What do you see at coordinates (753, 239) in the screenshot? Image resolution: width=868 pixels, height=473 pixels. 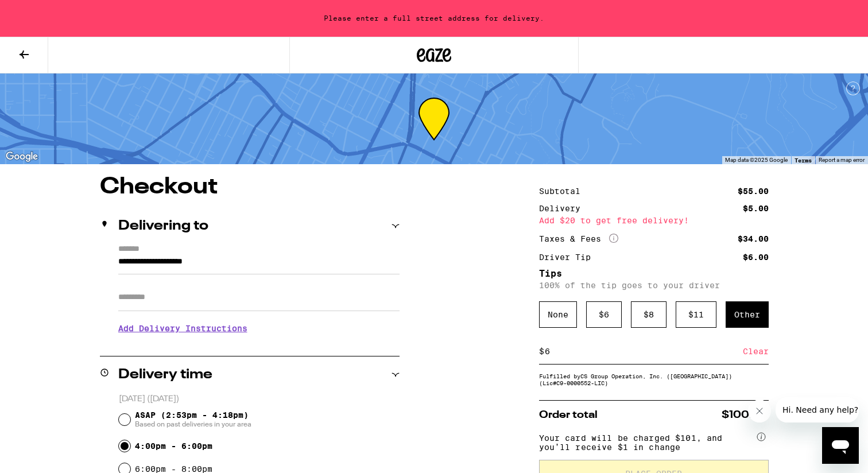 I see `div: $34.00` at bounding box center [753, 239].